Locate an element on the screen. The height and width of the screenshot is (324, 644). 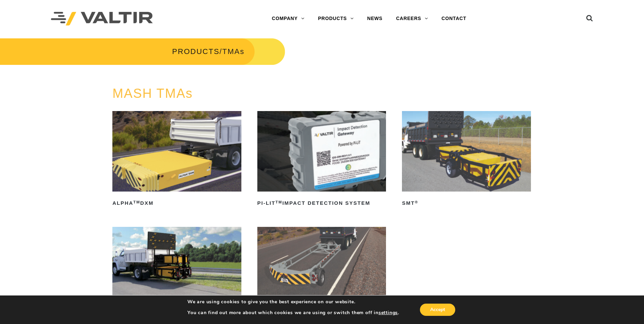
a: CAREERS is located at coordinates (412, 19).